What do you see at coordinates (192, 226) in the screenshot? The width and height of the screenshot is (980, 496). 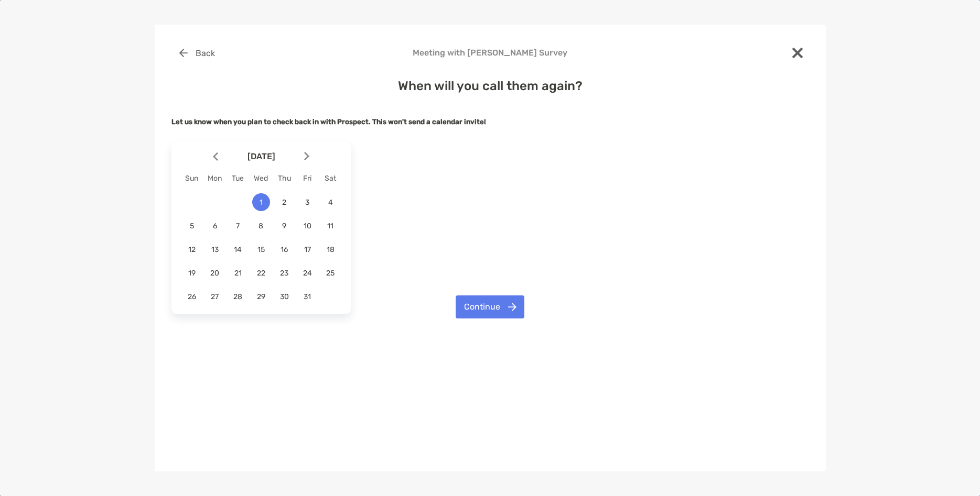 I see `span: 5` at bounding box center [192, 226].